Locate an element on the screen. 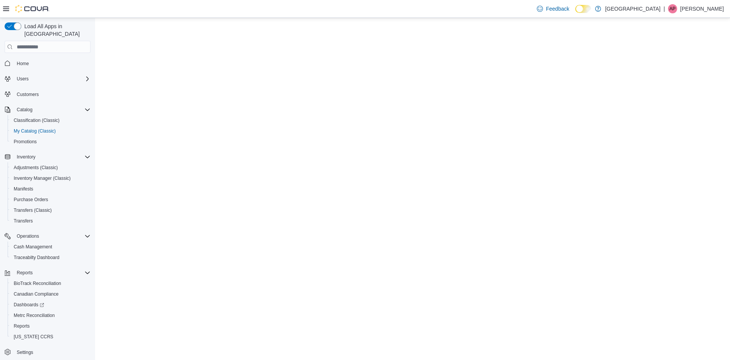 The height and width of the screenshot is (360, 730). a: Home is located at coordinates (23, 64).